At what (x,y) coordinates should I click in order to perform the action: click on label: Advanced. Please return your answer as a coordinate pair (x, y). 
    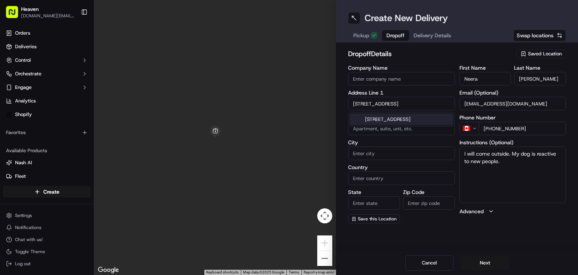
    Looking at the image, I should click on (472, 211).